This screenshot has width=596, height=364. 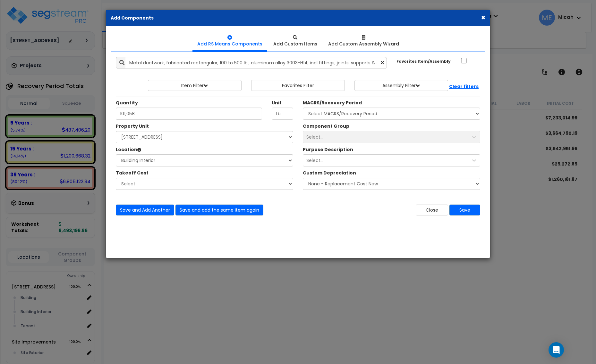 What do you see at coordinates (328, 150) in the screenshot?
I see `label: A Purpose Description Prefix can be used to customize the Item Description that will be shown in ...` at bounding box center [328, 150].